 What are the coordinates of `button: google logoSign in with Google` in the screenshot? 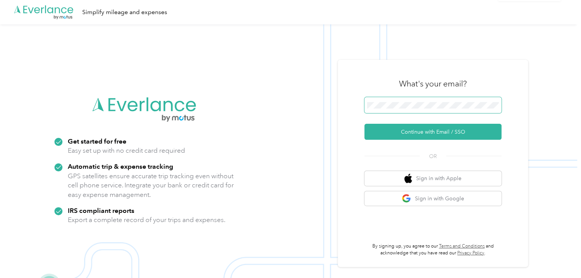 It's located at (433, 198).